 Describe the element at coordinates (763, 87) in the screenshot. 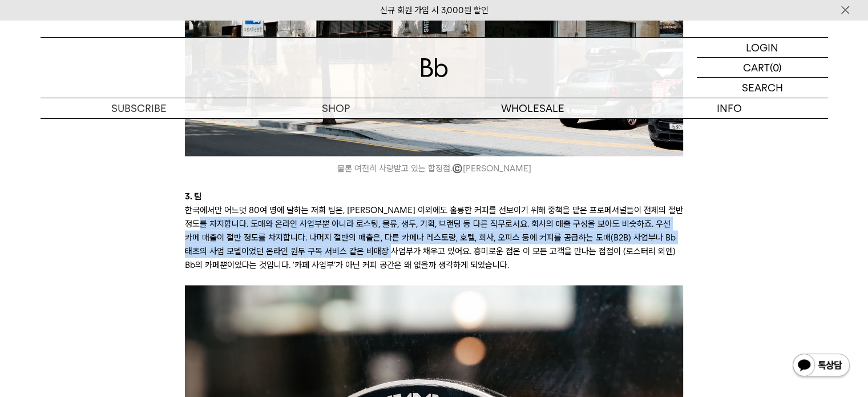

I see `p: SEARCH` at that location.